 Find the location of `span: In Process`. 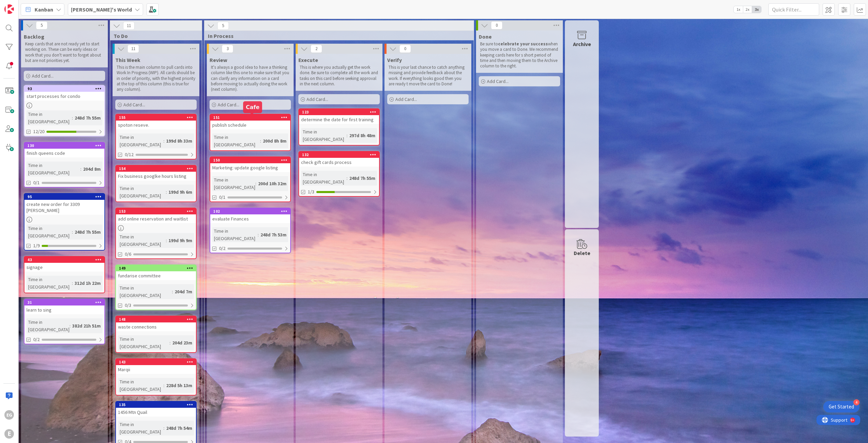

span: In Process is located at coordinates (337, 36).